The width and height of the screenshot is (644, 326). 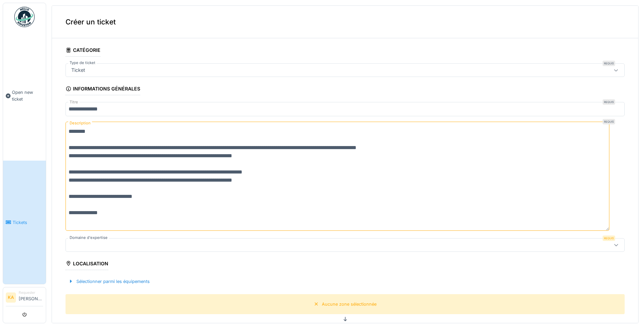 I want to click on div: Sélectionner parmi les équipements, so click(x=109, y=282).